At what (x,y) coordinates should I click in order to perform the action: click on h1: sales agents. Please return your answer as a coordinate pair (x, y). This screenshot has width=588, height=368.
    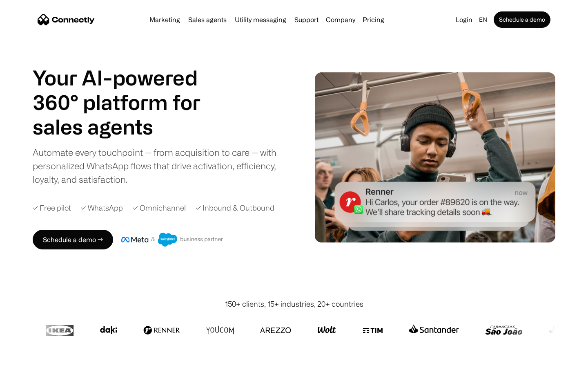
    Looking at the image, I should click on (127, 127).